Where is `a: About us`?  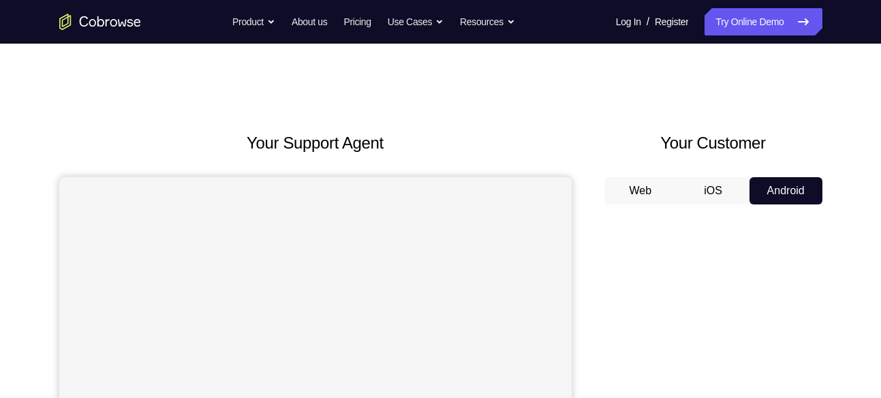
a: About us is located at coordinates (309, 22).